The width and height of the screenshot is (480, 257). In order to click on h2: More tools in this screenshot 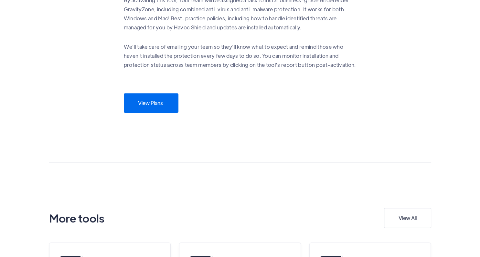, I will do `click(77, 218)`.